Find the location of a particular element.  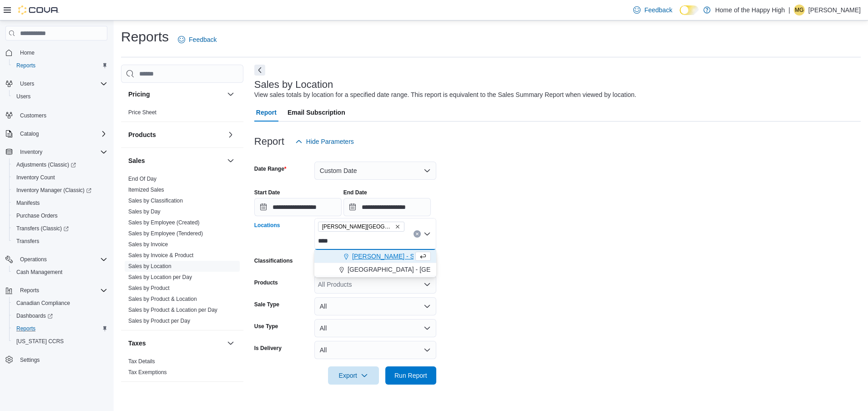

button: Home is located at coordinates (57, 52).